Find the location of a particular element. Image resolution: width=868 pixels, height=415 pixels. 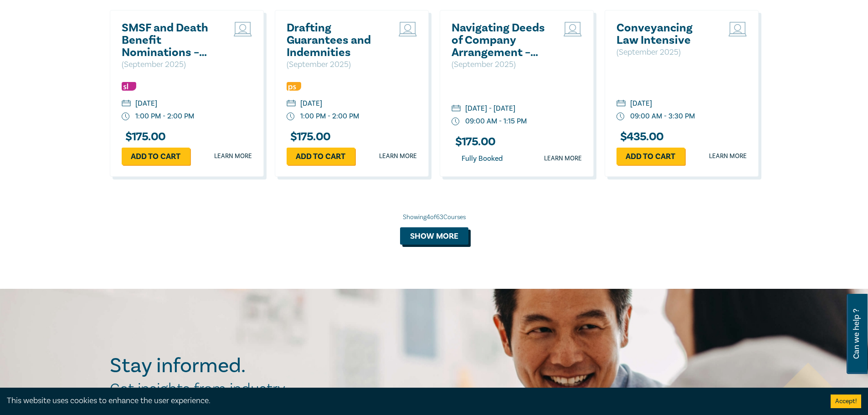

span: Can we help ? is located at coordinates (856, 334).